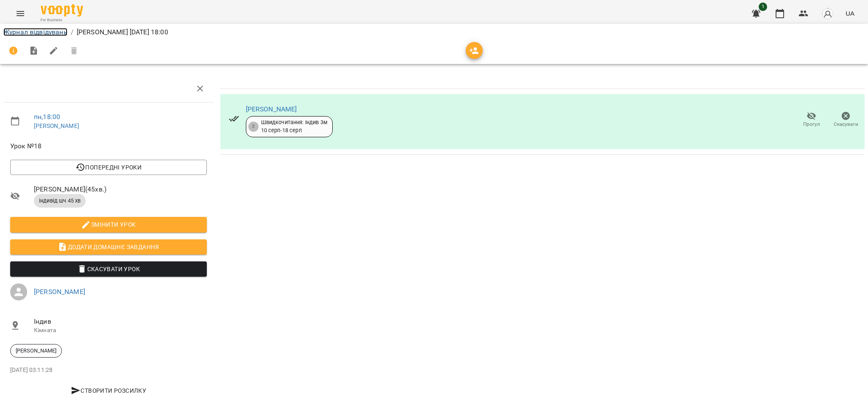 The image size is (868, 408). What do you see at coordinates (62, 10) in the screenshot?
I see `img: Voopty Logo` at bounding box center [62, 10].